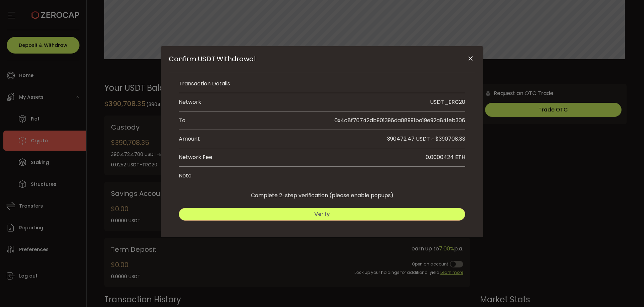 Image resolution: width=644 pixels, height=307 pixels. Describe the element at coordinates (322, 141) in the screenshot. I see `div: Confirm USDT Withdrawal` at that location.